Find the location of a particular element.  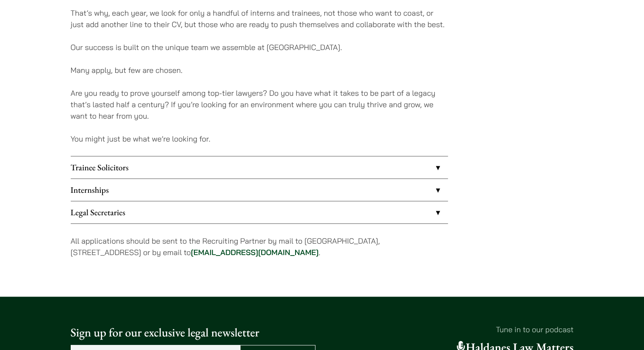

p: Are you ready to prove yourself among top-tier lawyers? Do you have what it takes to be part of a... is located at coordinates (259, 104).